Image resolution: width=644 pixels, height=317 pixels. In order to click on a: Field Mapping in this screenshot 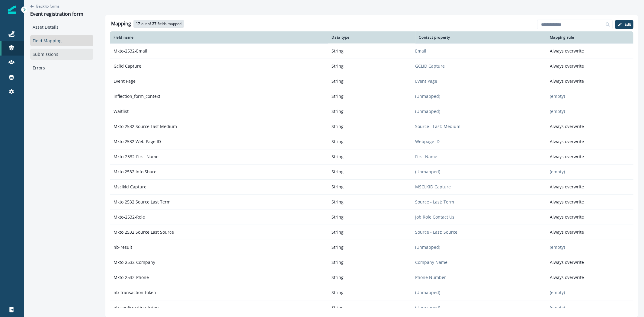, I will do `click(62, 41)`.